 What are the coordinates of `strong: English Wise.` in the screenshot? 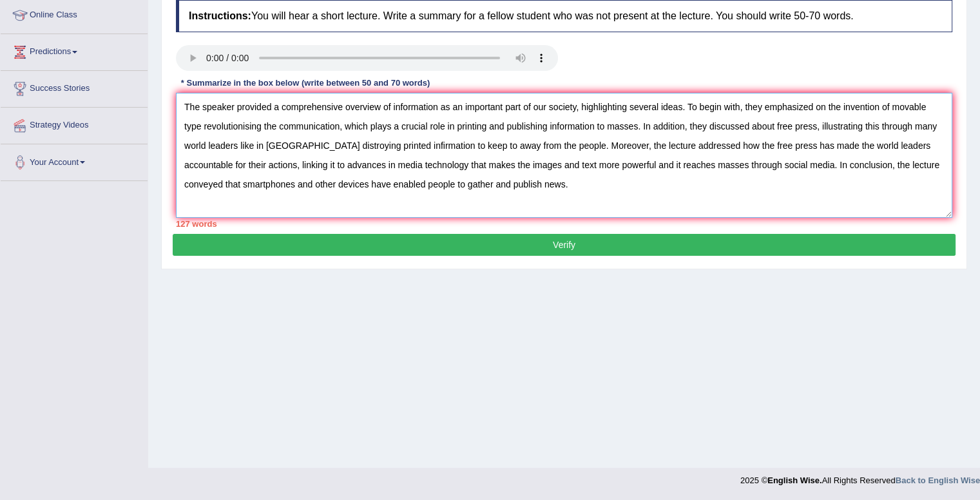 It's located at (795, 480).